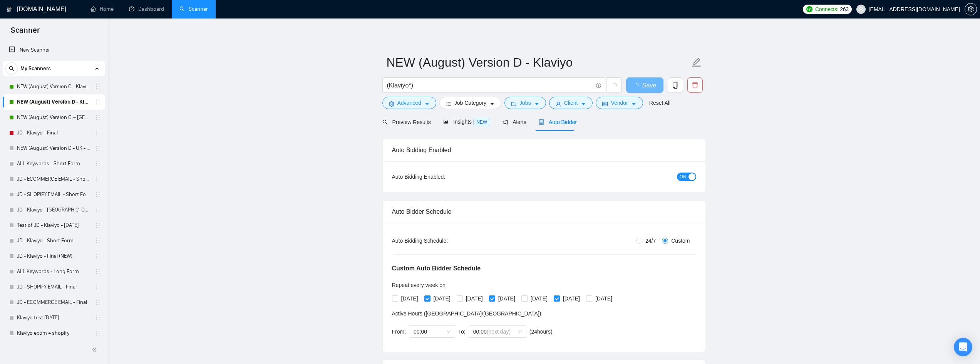 The image size is (980, 364). What do you see at coordinates (650, 85) in the screenshot?
I see `span: Save` at bounding box center [650, 85].